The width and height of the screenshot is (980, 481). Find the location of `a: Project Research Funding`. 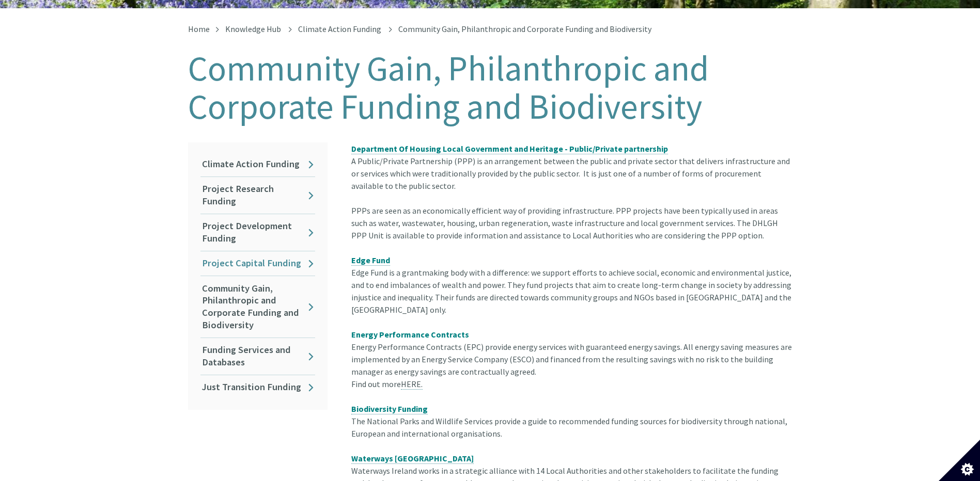

a: Project Research Funding is located at coordinates (258, 195).